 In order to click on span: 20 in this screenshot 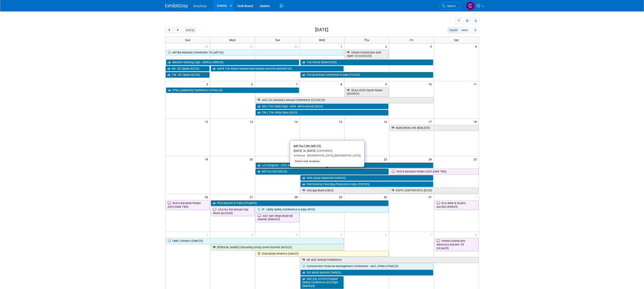, I will do `click(252, 159)`.